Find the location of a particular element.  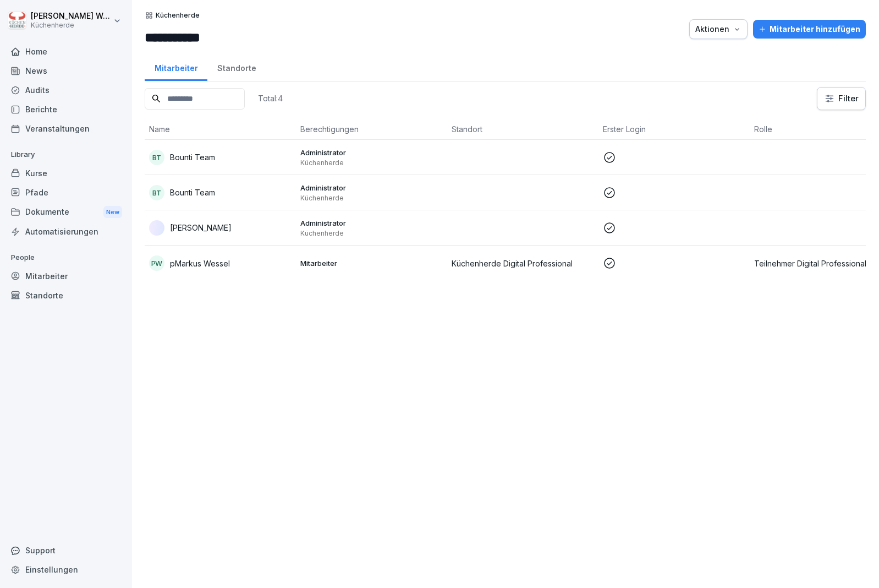

div: Aktionen is located at coordinates (719, 29).